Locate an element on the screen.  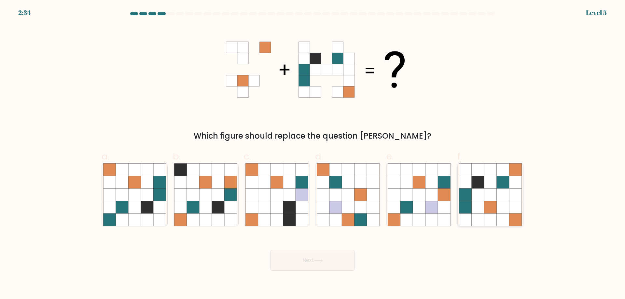
span: d. is located at coordinates (319, 156).